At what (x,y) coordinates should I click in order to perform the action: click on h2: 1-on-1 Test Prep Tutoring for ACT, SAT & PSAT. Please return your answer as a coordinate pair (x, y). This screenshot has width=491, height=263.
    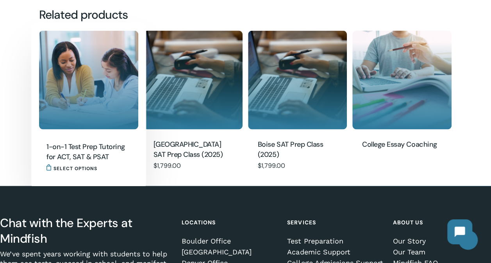
    Looking at the image, I should click on (86, 152).